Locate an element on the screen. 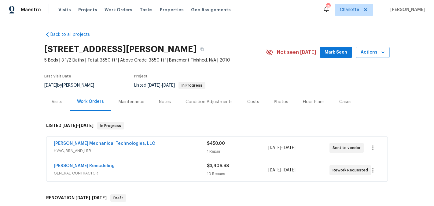 The height and width of the screenshot is (206, 434). div: 1 Repair is located at coordinates (237, 151).